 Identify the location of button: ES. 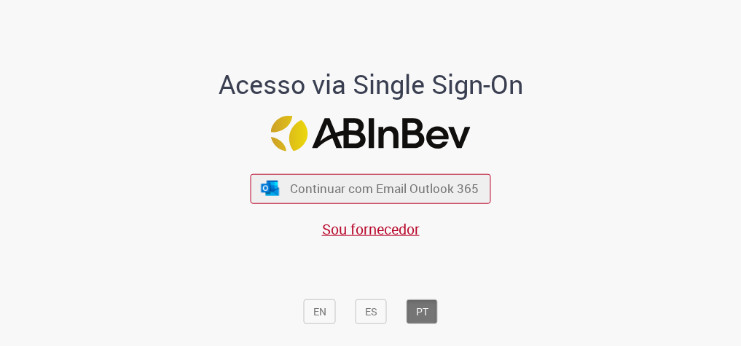
(371, 312).